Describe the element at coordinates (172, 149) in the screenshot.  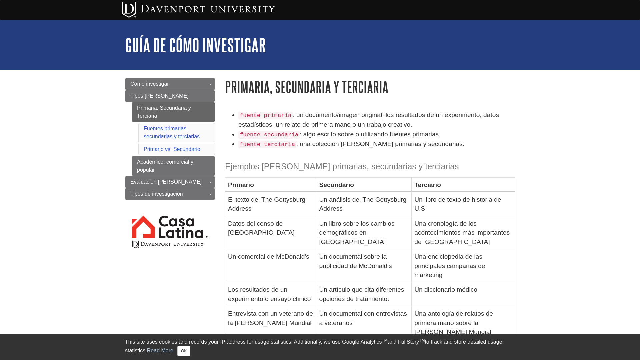
I see `a: Primario vs. Secundario` at that location.